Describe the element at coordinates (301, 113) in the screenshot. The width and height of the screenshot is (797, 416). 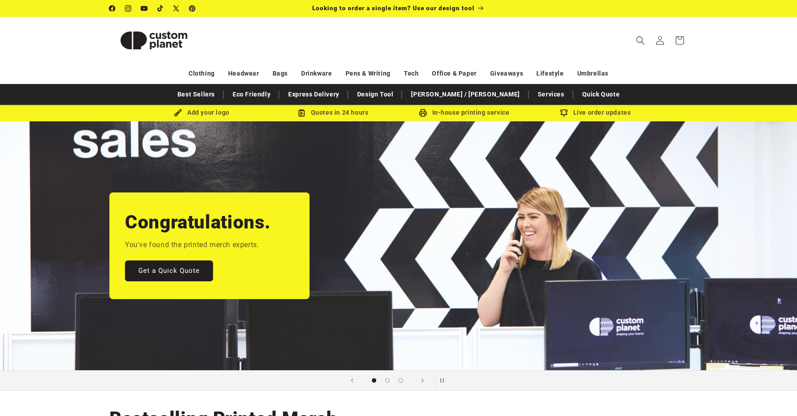
I see `img: Order Updates Icon` at that location.